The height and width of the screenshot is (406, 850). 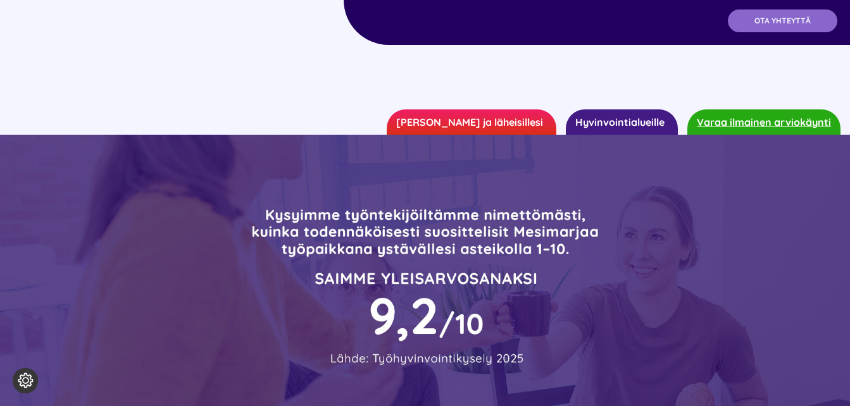 I want to click on button: Evästeasetukset, so click(x=25, y=381).